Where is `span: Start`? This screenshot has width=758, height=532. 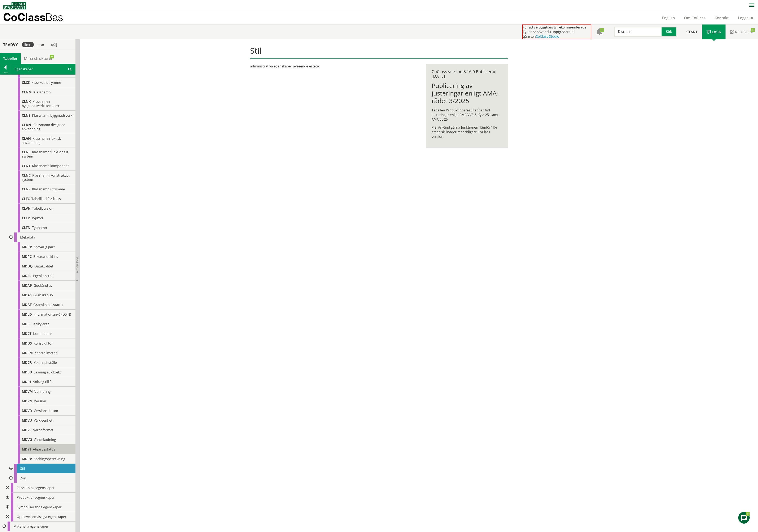 span: Start is located at coordinates (692, 32).